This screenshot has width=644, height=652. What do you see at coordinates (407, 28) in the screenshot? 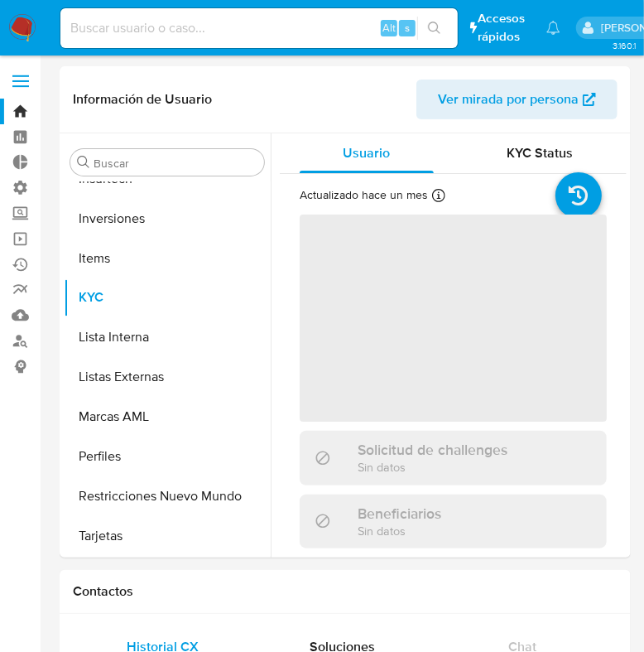
I see `span: s` at bounding box center [407, 28].